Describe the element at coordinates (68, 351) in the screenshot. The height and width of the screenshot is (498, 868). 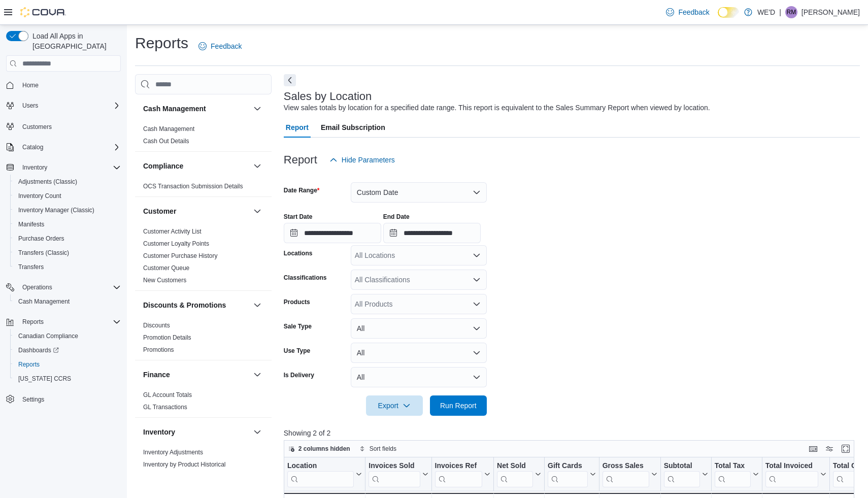
I see `span: Dashboards` at that location.